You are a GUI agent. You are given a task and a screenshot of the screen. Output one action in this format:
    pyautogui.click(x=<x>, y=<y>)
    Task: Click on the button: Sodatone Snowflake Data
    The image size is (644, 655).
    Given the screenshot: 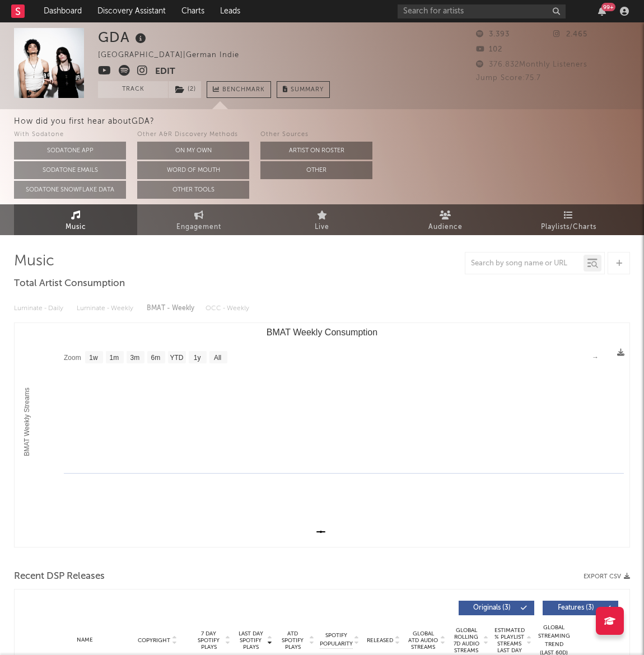 What is the action you would take?
    pyautogui.click(x=70, y=190)
    